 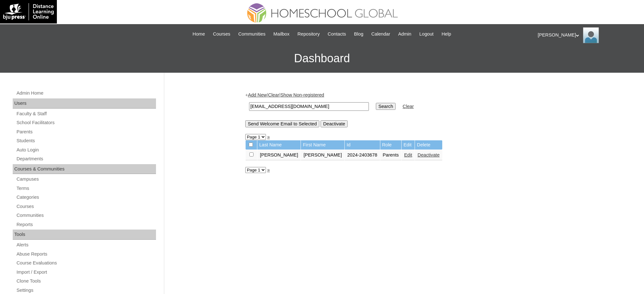 What do you see at coordinates (86, 93) in the screenshot?
I see `a: Admin Home` at bounding box center [86, 93].